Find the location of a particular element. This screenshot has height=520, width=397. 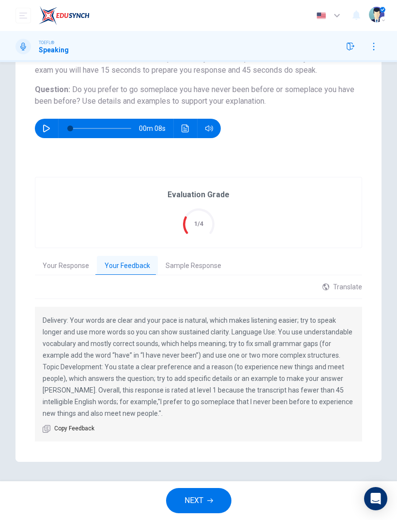

relevance-example: "I prefer to go someplace that I never been before to experience new things and also meet new peo... is located at coordinates (198, 407).